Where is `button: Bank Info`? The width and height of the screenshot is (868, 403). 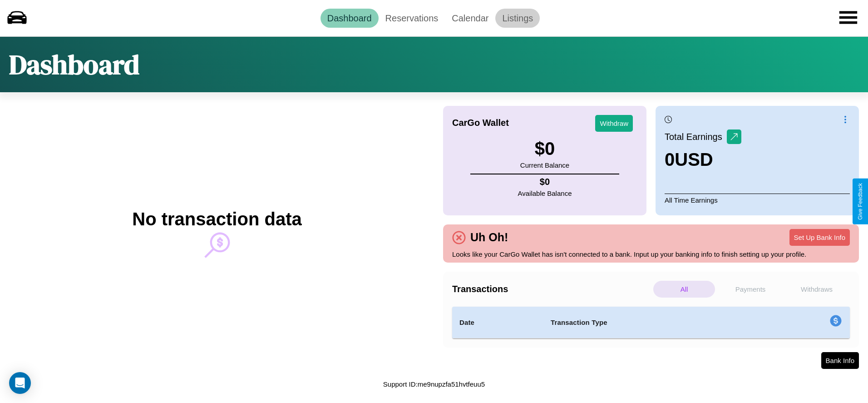 button: Bank Info is located at coordinates (840, 360).